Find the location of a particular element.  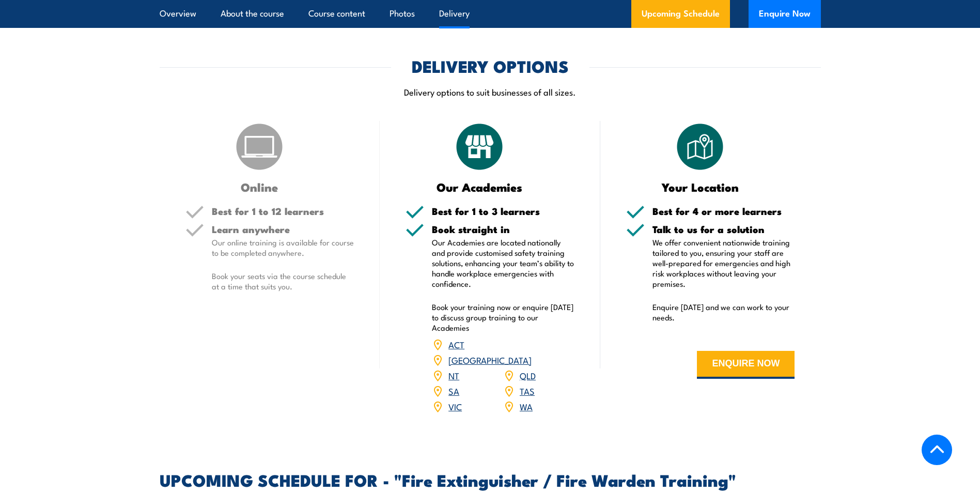

h5: Talk to us for a solution is located at coordinates (724, 229).